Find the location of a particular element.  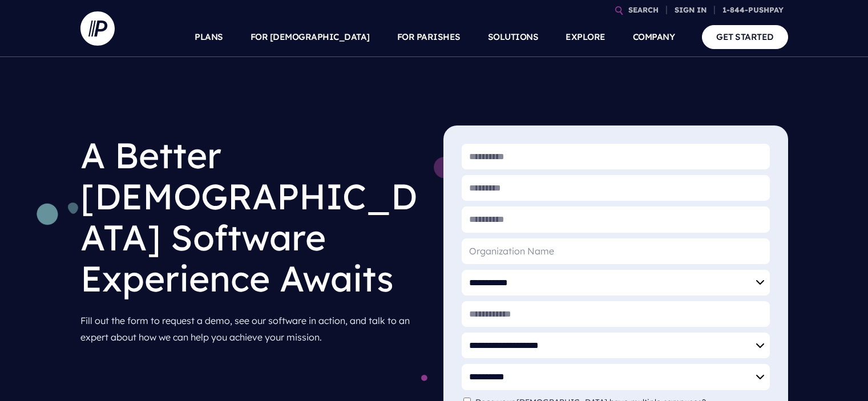

a: GET STARTED is located at coordinates (745, 37).